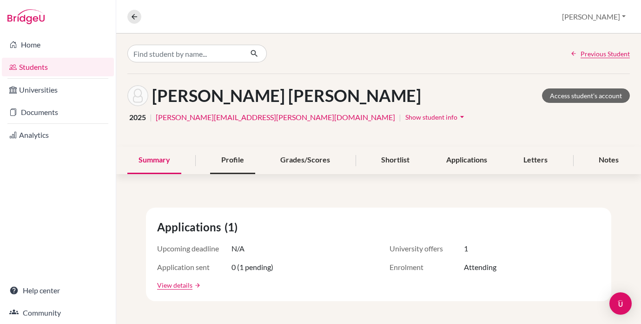 This screenshot has height=324, width=641. What do you see at coordinates (58, 312) in the screenshot?
I see `a: Community` at bounding box center [58, 312].